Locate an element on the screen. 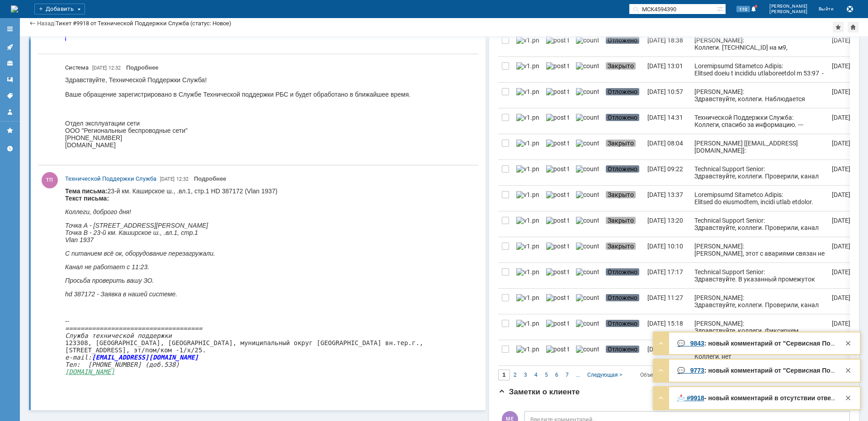 Image resolution: width=868 pixels, height=421 pixels. div: Развернуть is located at coordinates (661, 398).